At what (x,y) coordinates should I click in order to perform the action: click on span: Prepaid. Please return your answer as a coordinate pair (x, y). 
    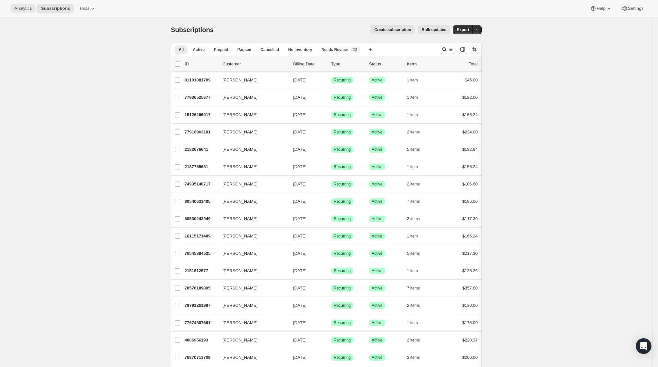
    Looking at the image, I should click on (221, 50).